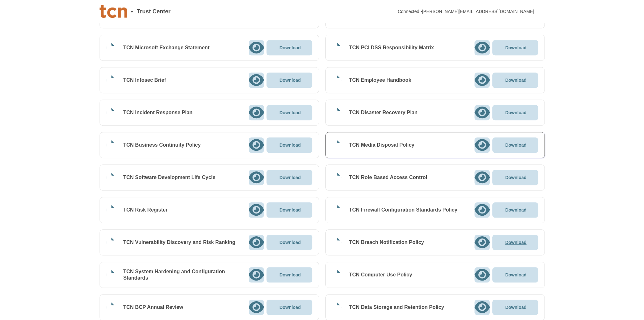 The height and width of the screenshot is (320, 644). What do you see at coordinates (169, 177) in the screenshot?
I see `div: TCN Software Development Life Cycle` at bounding box center [169, 177].